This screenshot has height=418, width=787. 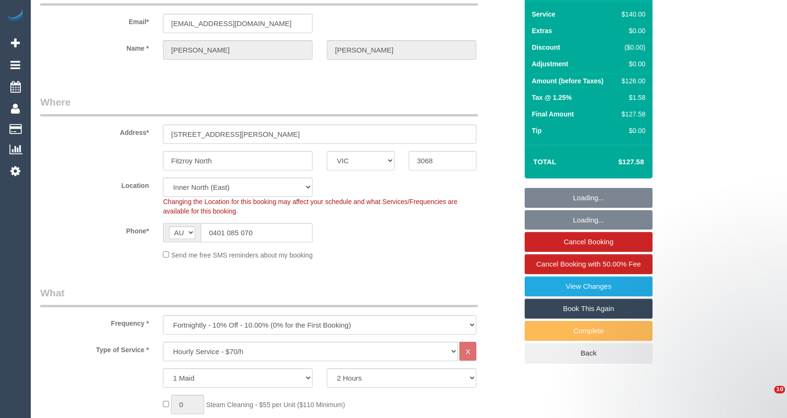 I want to click on label: Service, so click(x=543, y=14).